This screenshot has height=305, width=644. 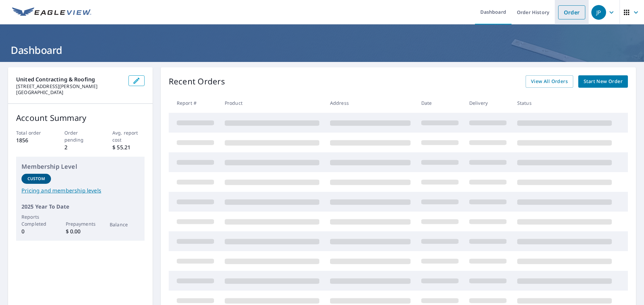 I want to click on p: $ 0.00, so click(x=80, y=231).